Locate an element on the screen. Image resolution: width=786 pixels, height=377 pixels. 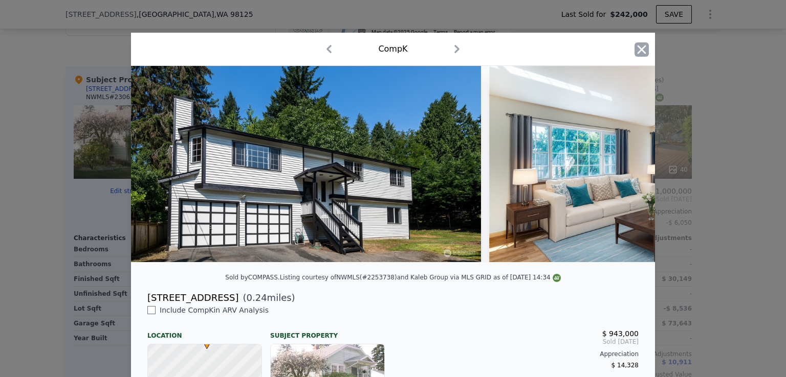
span: $ 943,000 is located at coordinates (620, 334).